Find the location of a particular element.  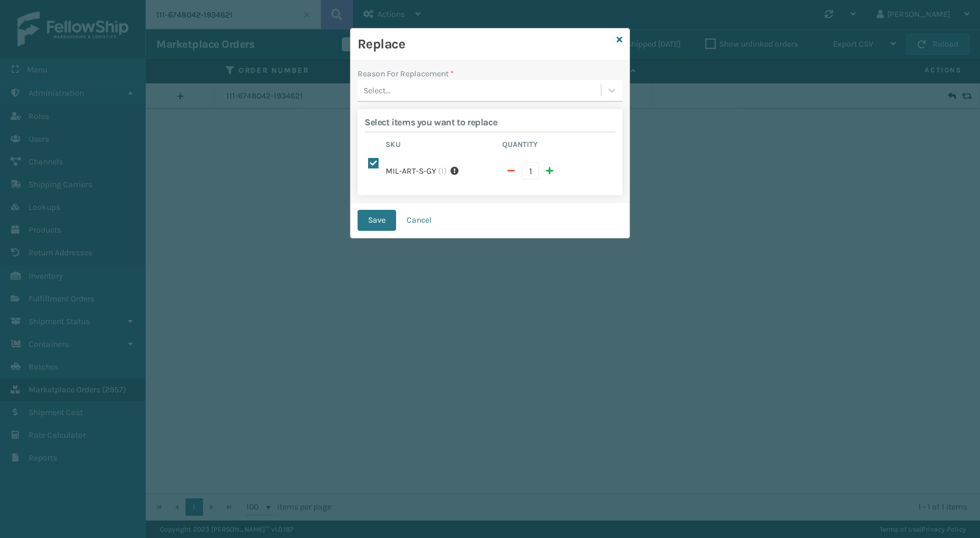

th: Quantity is located at coordinates (557, 146).